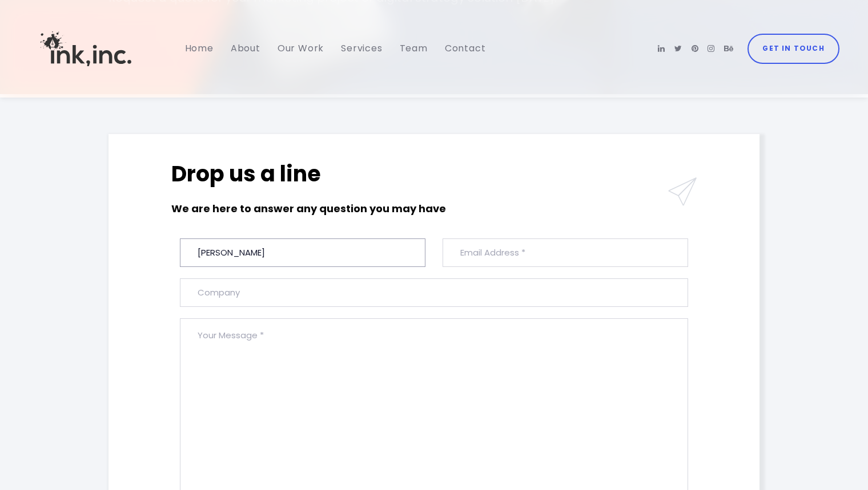  I want to click on span: About, so click(245, 48).